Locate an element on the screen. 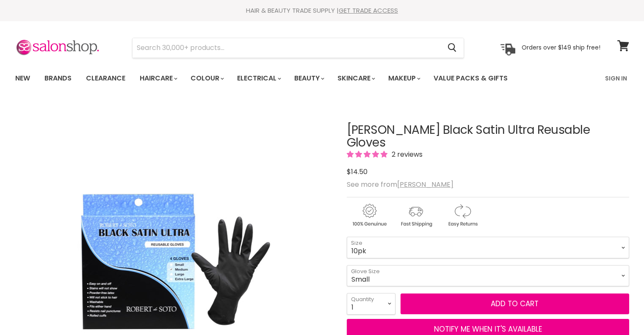  input: Search is located at coordinates (287, 48).